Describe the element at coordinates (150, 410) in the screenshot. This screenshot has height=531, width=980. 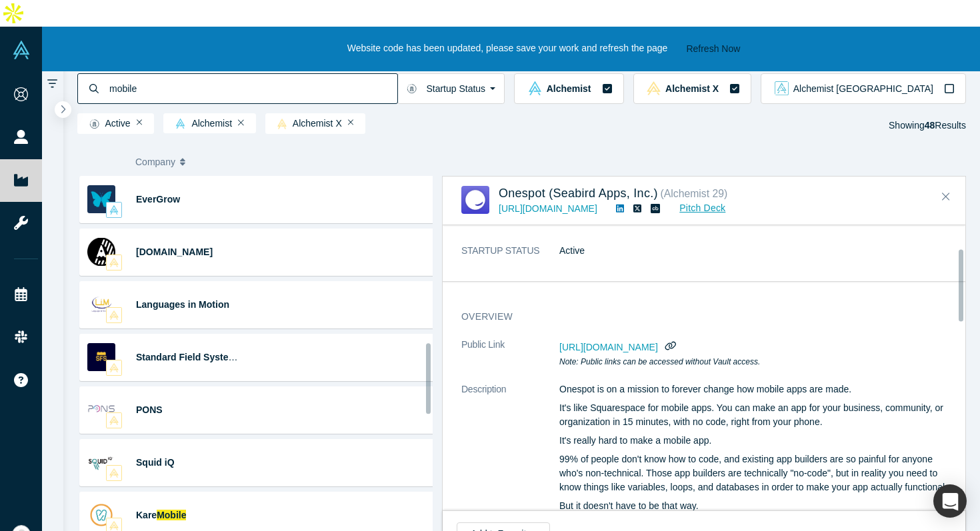
I see `a: PONS` at that location.